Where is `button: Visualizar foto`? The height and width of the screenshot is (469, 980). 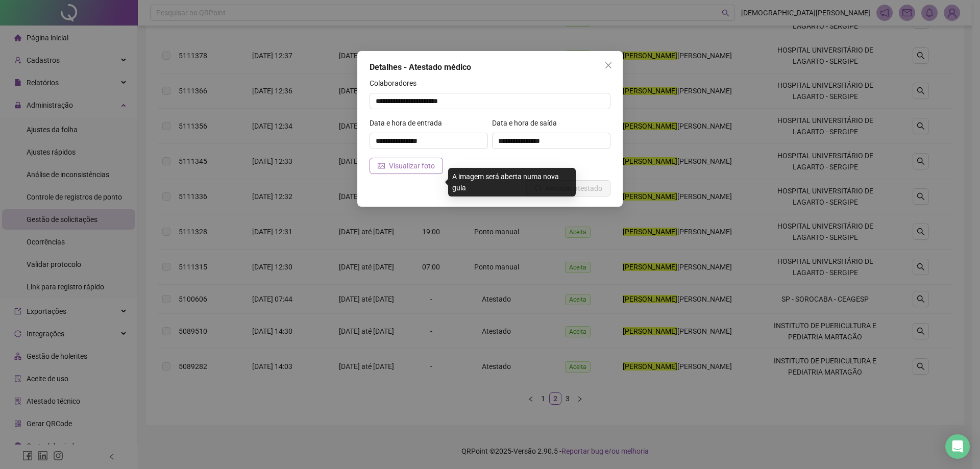 button: Visualizar foto is located at coordinates (407, 166).